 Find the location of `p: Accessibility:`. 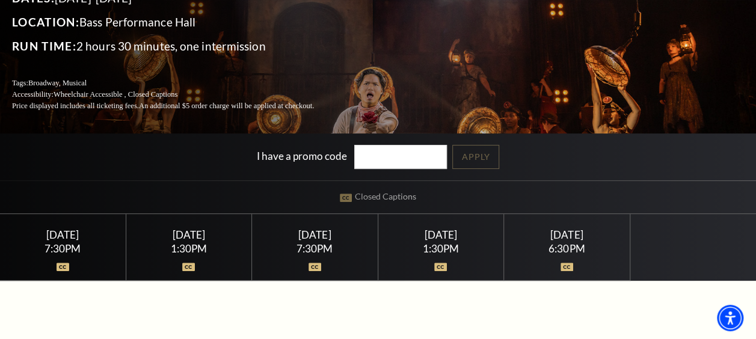

p: Accessibility: is located at coordinates (177, 94).